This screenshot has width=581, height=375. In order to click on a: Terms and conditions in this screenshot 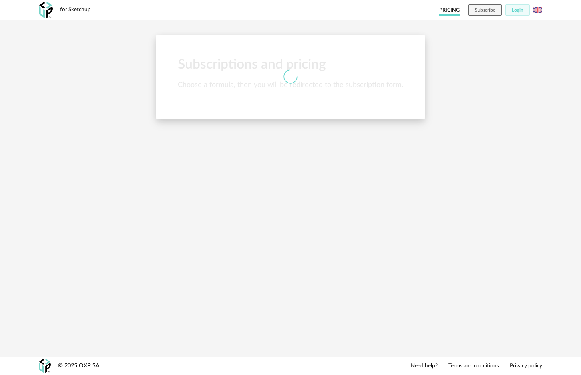, I will do `click(474, 367)`.